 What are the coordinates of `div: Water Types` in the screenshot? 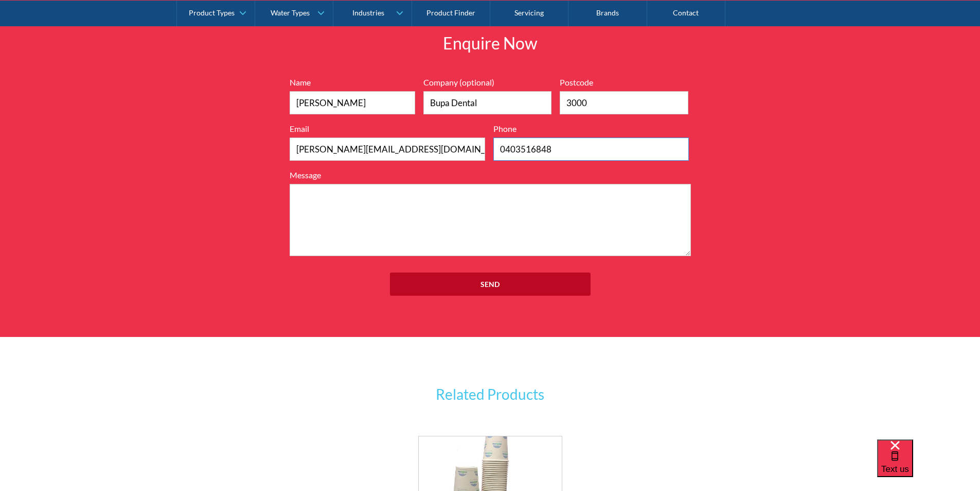 It's located at (290, 12).